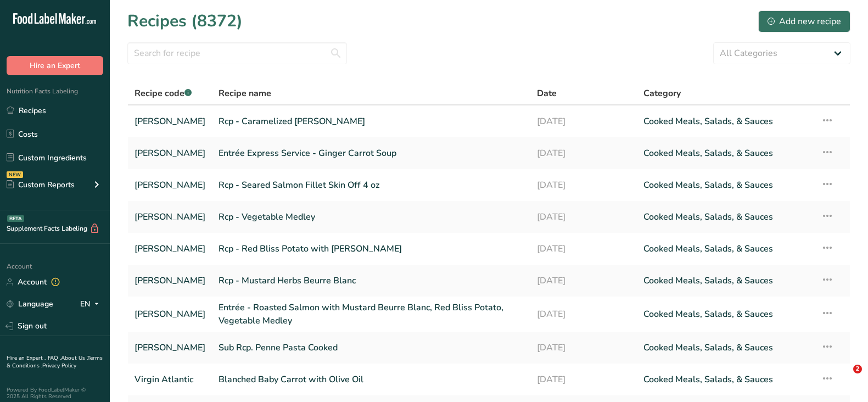 This screenshot has width=868, height=402. I want to click on button: Add new recipe, so click(805, 21).